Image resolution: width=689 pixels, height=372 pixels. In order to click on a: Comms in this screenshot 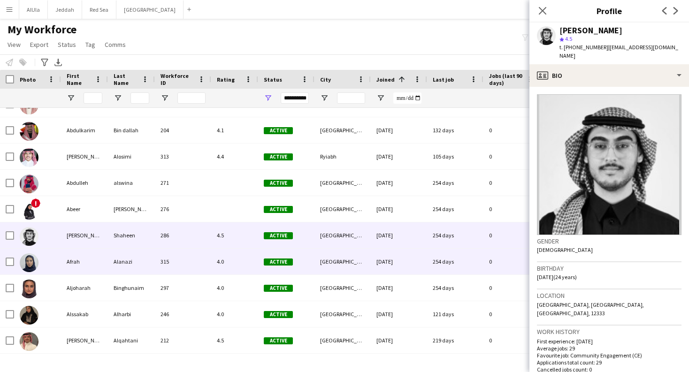, I will do `click(115, 45)`.